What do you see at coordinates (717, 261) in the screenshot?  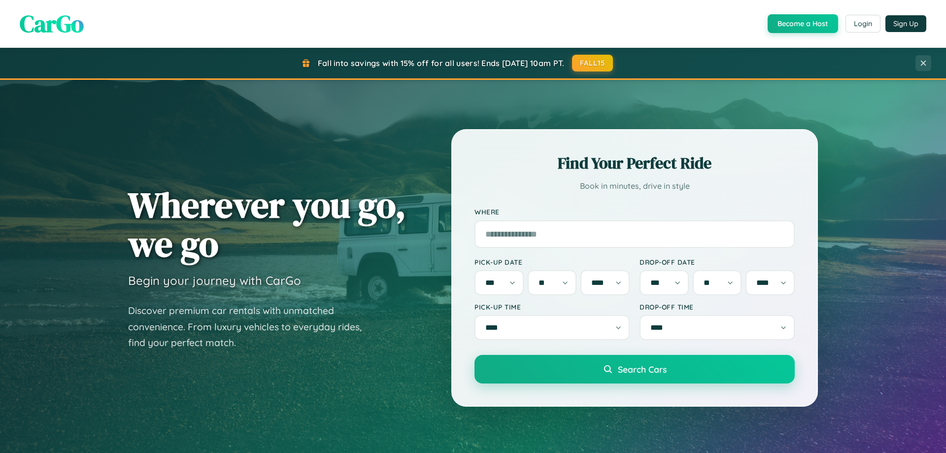 I see `label: Drop-off Date` at bounding box center [717, 261].